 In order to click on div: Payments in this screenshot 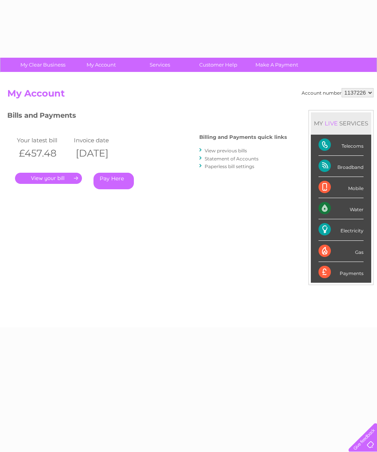, I will do `click(341, 272)`.